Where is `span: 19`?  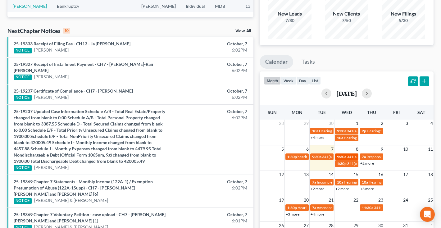
span: 19 is located at coordinates (282, 200).